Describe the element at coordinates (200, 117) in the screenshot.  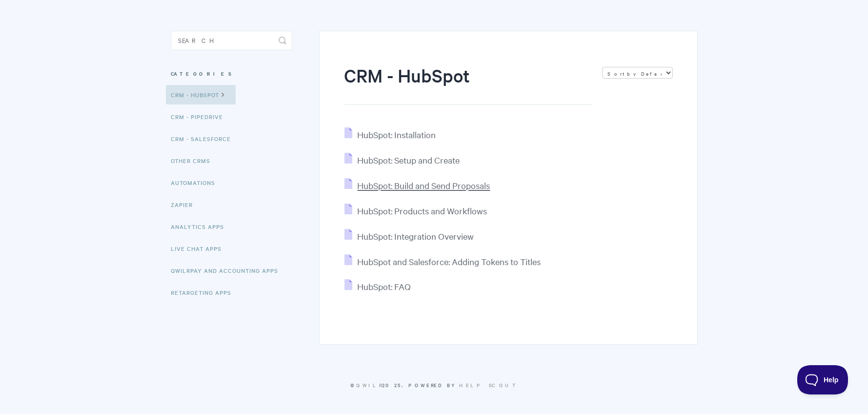
I see `a: CRM - Pipedrive` at that location.